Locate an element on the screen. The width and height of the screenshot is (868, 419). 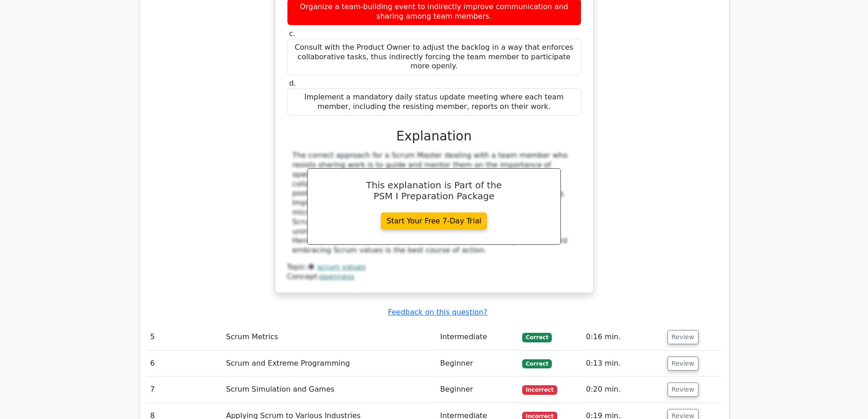
td: Intermediate is located at coordinates (477, 337).